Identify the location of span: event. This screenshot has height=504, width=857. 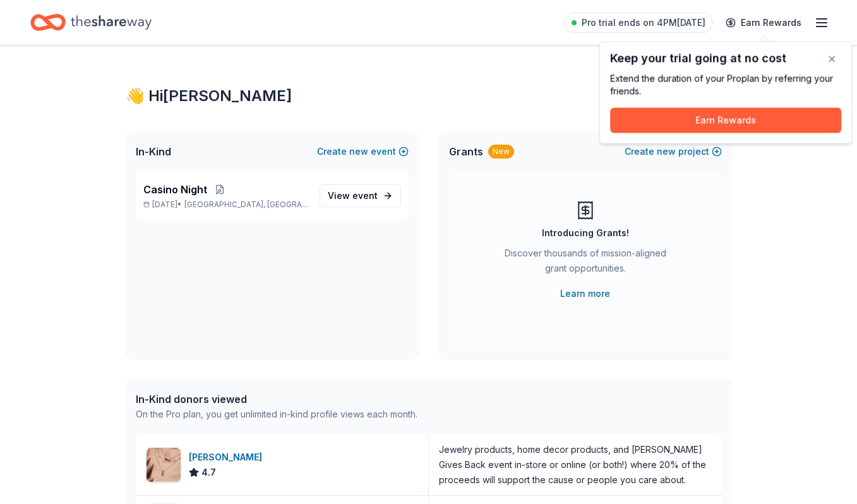
(365, 195).